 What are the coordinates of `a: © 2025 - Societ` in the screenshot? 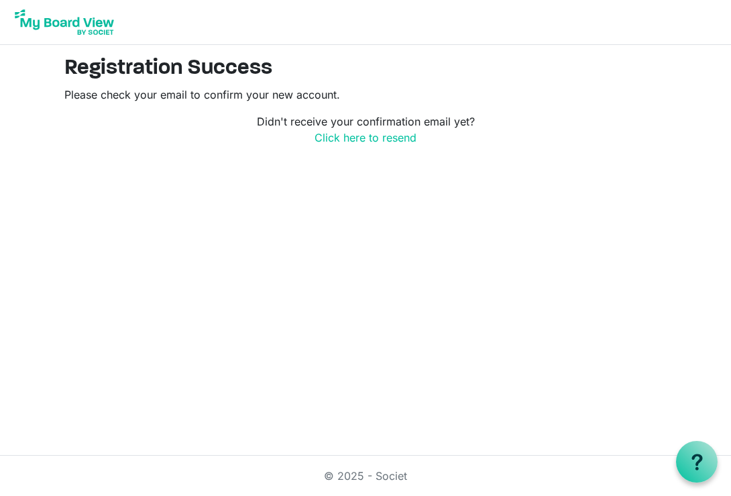 It's located at (366, 476).